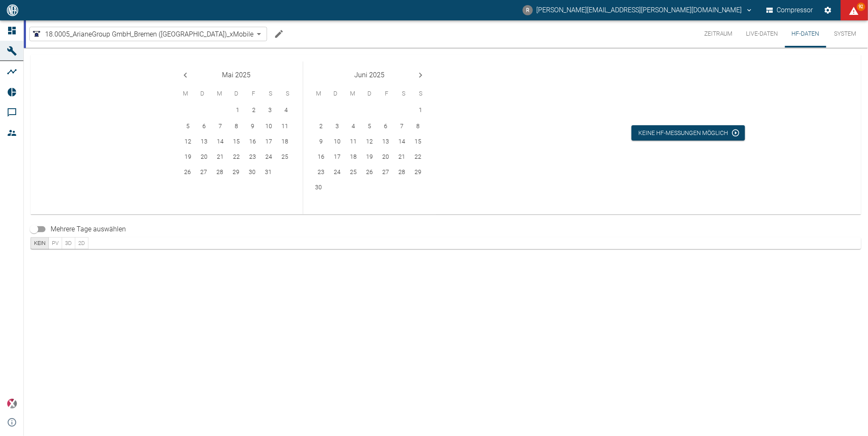 The width and height of the screenshot is (868, 436). I want to click on button: Zeitraum, so click(718, 34).